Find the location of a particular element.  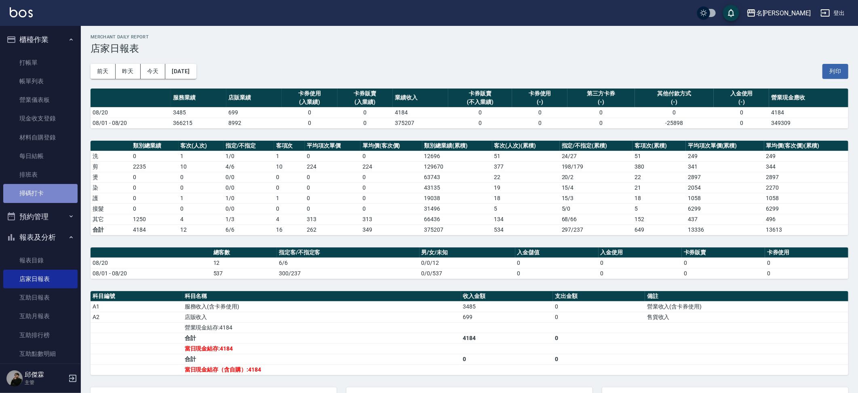

a: 互助業績報表 is located at coordinates (40, 372).